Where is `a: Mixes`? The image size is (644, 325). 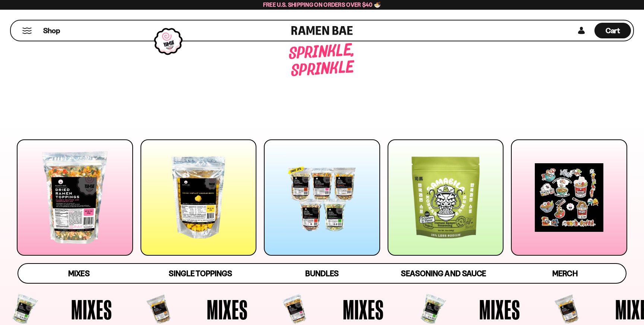 a: Mixes is located at coordinates (79, 273).